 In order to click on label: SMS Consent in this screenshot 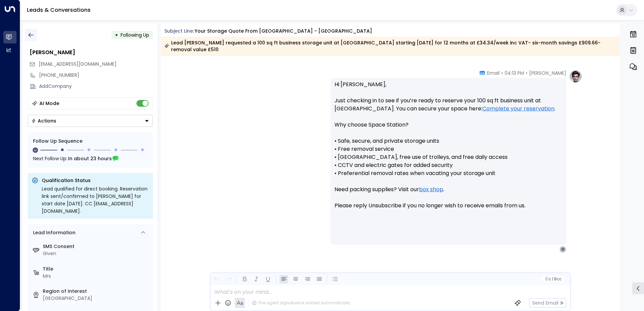, I will do `click(96, 247)`.